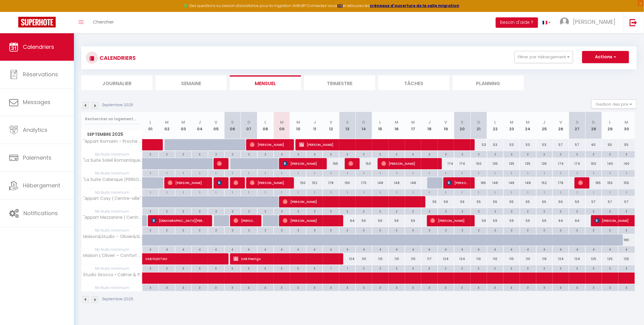 This screenshot has width=644, height=325. What do you see at coordinates (265, 83) in the screenshot?
I see `li: Mensuel` at bounding box center [265, 83].